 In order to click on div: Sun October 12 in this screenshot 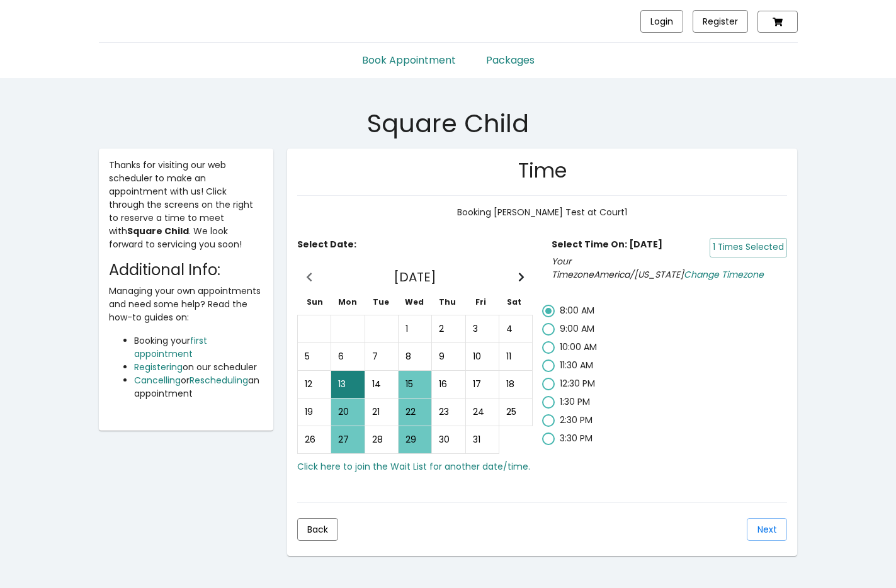, I will do `click(315, 384)`.